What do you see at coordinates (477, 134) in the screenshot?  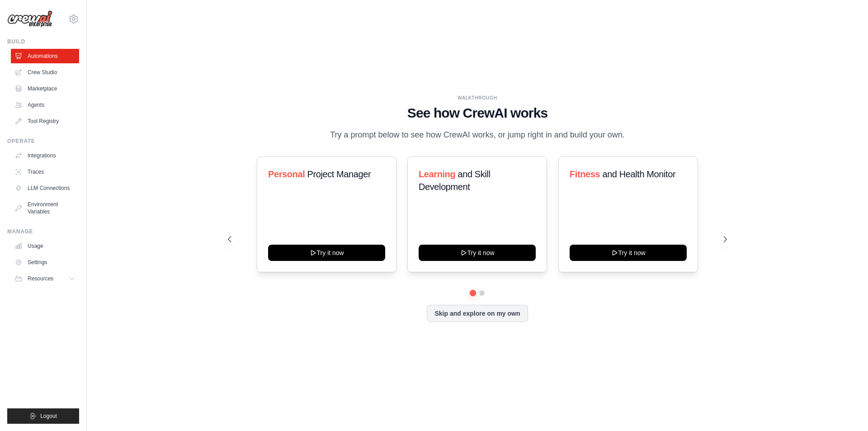 I see `p: Try a prompt below to see how CrewAI works, or jump right in and build your own.` at bounding box center [477, 134].